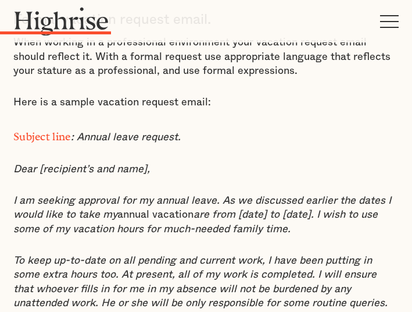 The width and height of the screenshot is (412, 312). What do you see at coordinates (81, 169) in the screenshot?
I see `em: Dear [recipient’s and name],` at bounding box center [81, 169].